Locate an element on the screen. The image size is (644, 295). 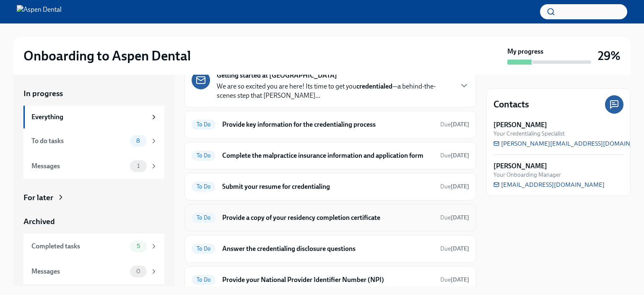
span: Your Credentialing Specialist is located at coordinates (529, 133).